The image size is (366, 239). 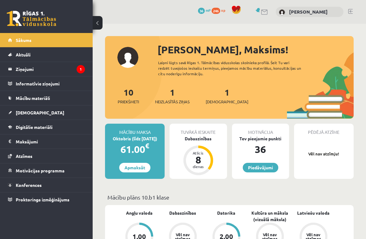 What do you see at coordinates (198, 130) in the screenshot?
I see `div: Tuvākā ieskaite` at bounding box center [198, 130].